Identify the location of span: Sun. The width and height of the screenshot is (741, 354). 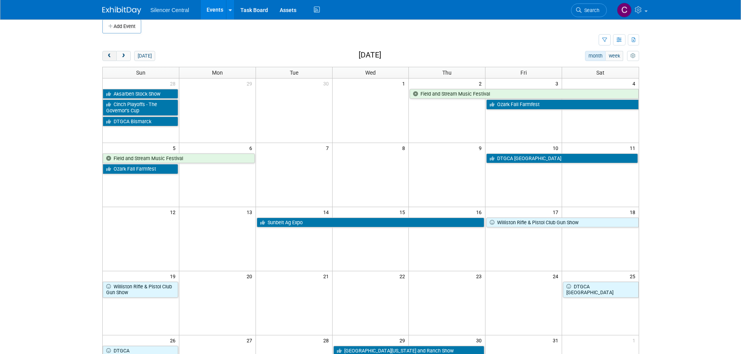
(141, 73).